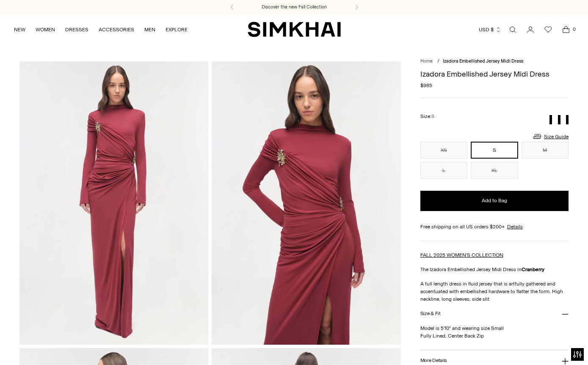 The image size is (588, 365). What do you see at coordinates (444, 150) in the screenshot?
I see `button: XS` at bounding box center [444, 150].